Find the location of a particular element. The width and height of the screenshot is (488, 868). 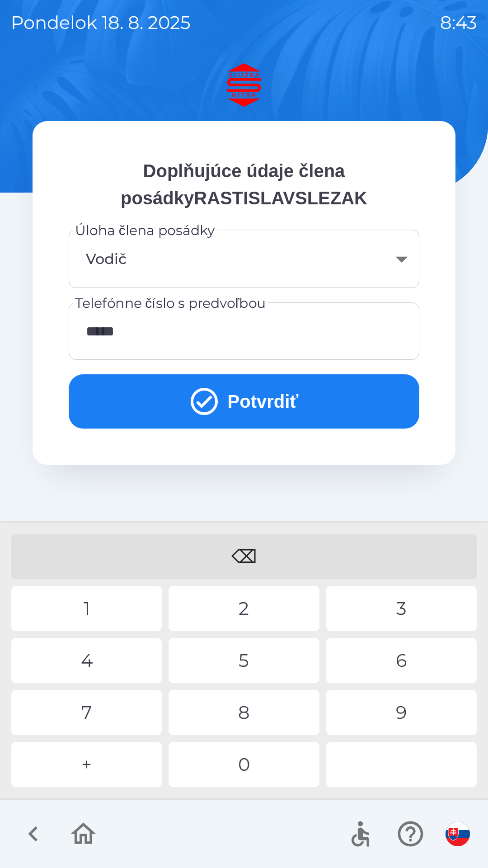

label: Telefónne číslo s predvoľbou is located at coordinates (170, 303).